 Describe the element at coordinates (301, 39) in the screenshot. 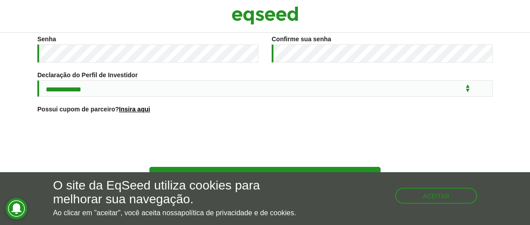

I see `label: Confirme sua senha` at that location.